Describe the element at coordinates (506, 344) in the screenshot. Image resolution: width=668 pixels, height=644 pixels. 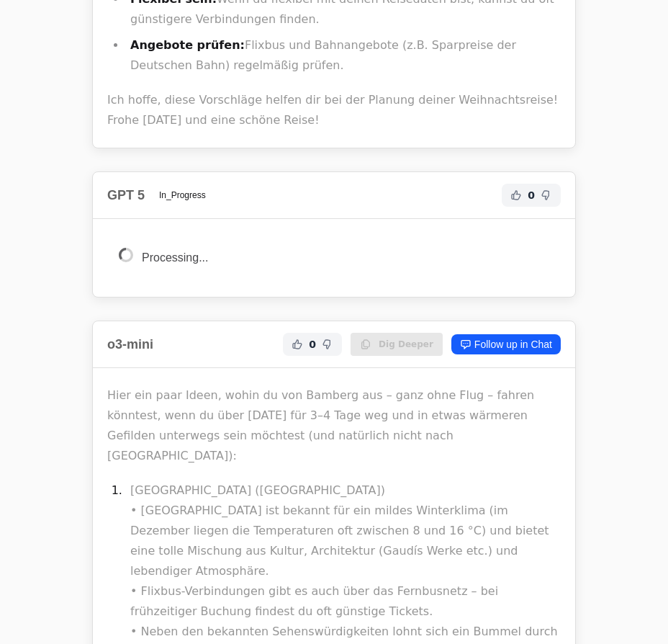
I see `a: Follow up in Chat` at that location.